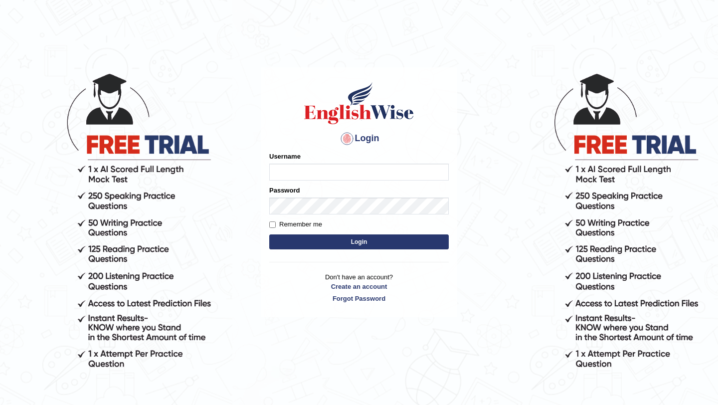 This screenshot has width=718, height=405. I want to click on label: Password, so click(284, 190).